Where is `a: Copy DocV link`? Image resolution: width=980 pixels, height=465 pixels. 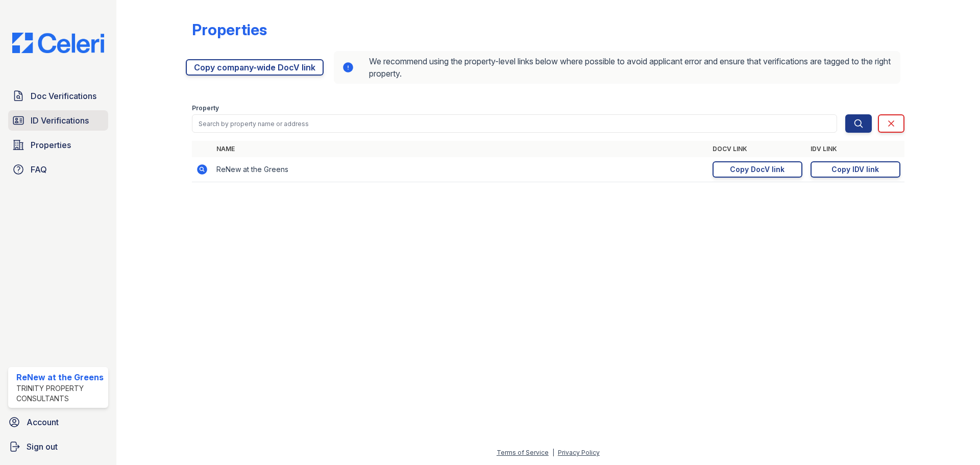
a: Copy DocV link is located at coordinates (757, 170).